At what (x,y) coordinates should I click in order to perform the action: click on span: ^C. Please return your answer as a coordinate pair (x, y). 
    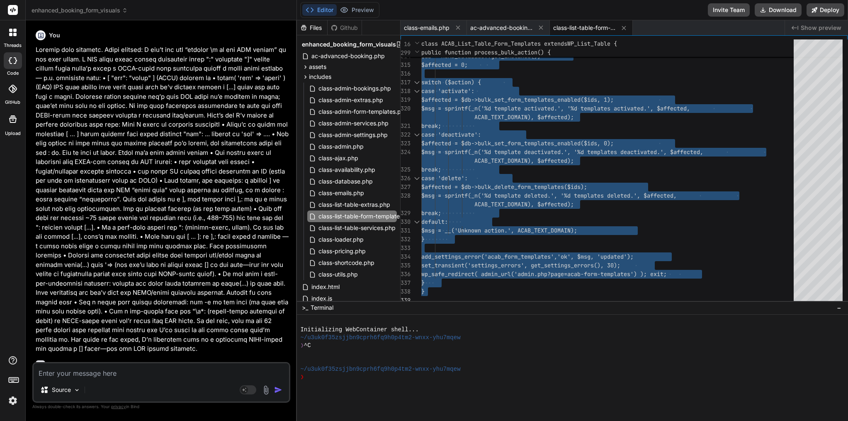
    Looking at the image, I should click on (307, 345).